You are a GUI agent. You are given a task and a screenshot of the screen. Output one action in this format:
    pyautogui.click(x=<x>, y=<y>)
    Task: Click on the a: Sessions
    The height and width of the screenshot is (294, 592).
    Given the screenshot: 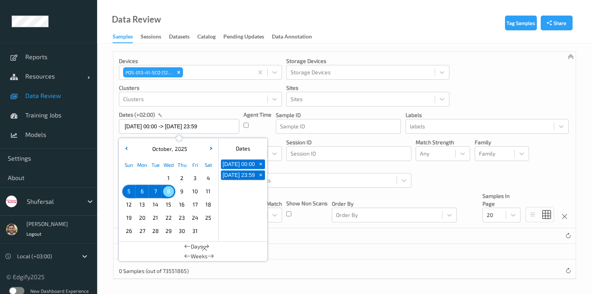 What is the action you would take?
    pyautogui.click(x=155, y=37)
    